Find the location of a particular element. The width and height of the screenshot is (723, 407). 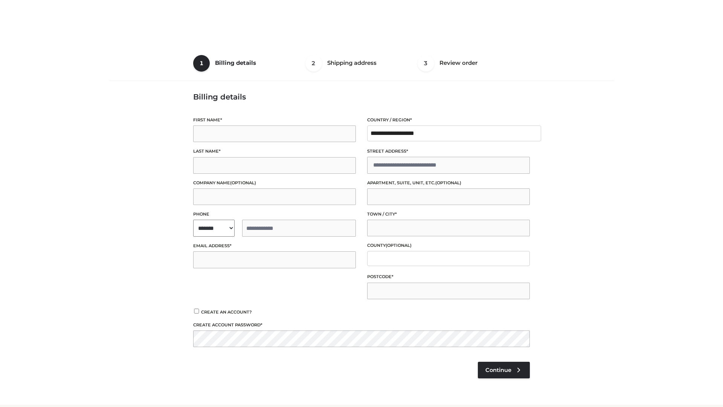

label: Email address is located at coordinates (275, 246).